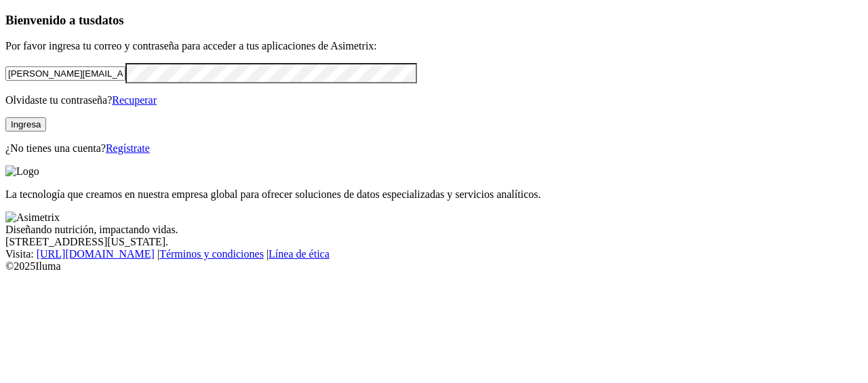 This screenshot has height=383, width=868. I want to click on a: Línea de ética, so click(299, 253).